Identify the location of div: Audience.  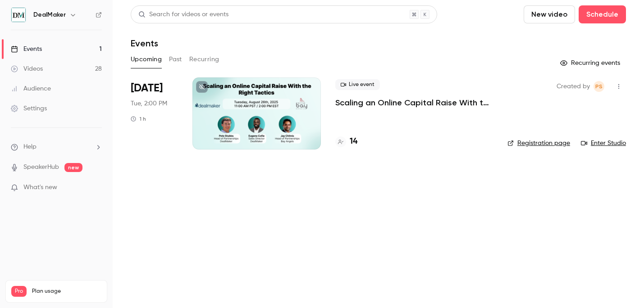
(31, 89).